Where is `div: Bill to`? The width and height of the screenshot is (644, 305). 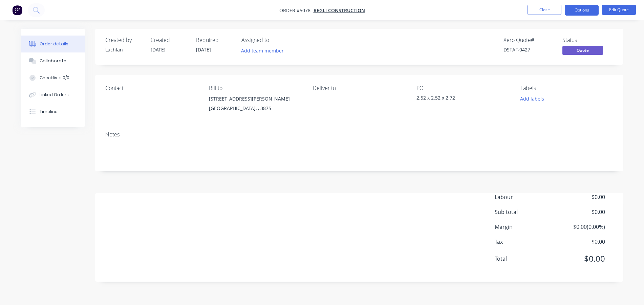 div: Bill to is located at coordinates (255, 88).